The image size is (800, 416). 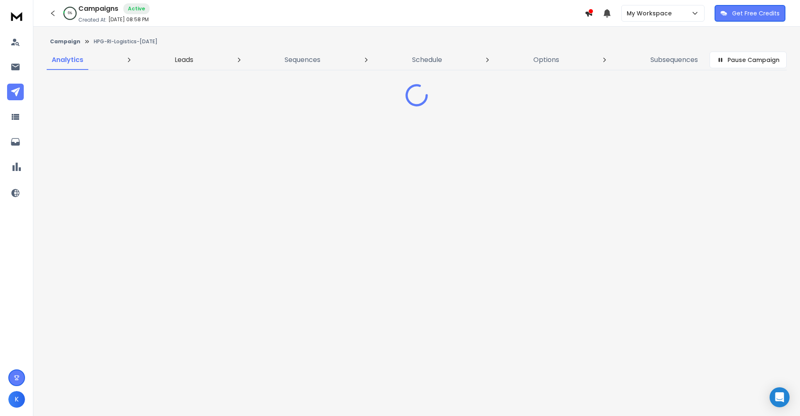 I want to click on p: My Workspace, so click(x=650, y=13).